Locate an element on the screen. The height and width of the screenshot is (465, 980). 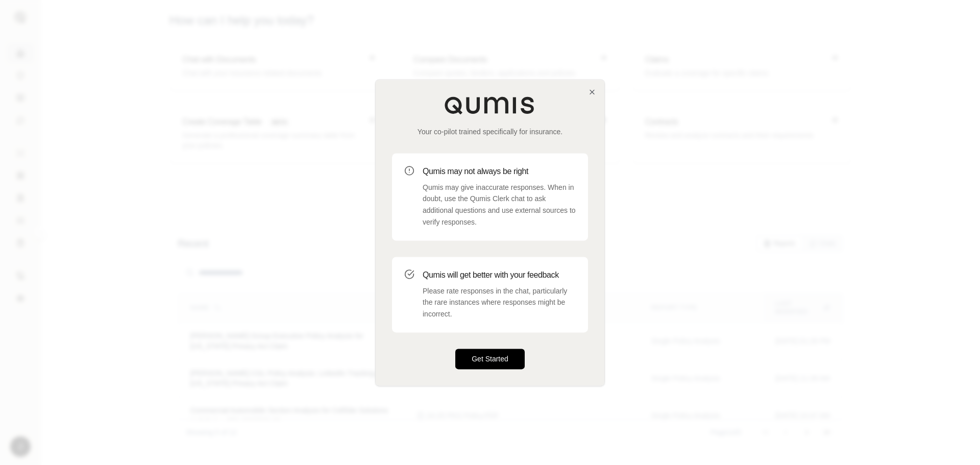
h3: Qumis will get better with your feedback is located at coordinates (499, 275).